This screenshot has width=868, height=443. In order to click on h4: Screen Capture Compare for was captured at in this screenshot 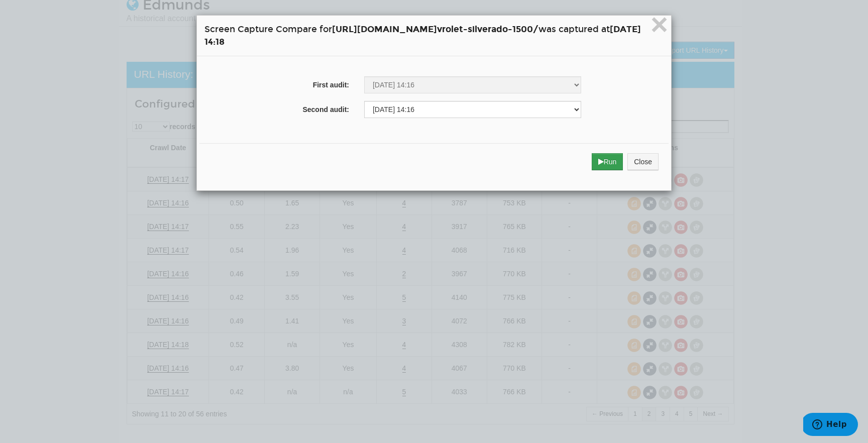, I will do `click(434, 36)`.